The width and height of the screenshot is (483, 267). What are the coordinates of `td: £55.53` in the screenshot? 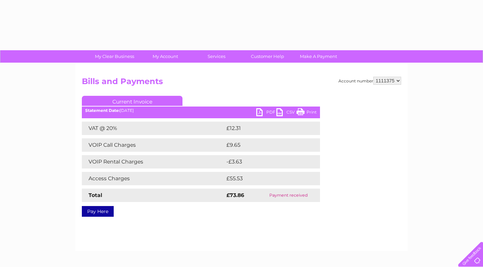 It's located at (265, 179).